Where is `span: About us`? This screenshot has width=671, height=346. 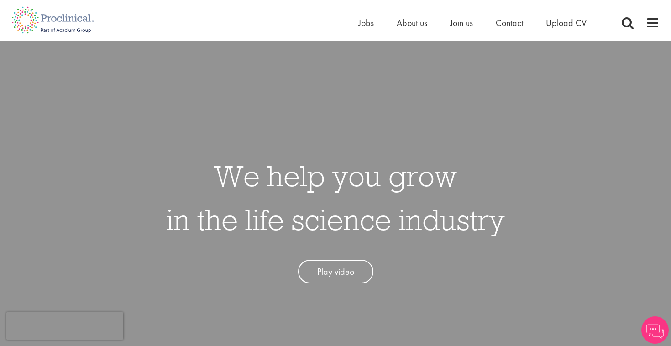 span: About us is located at coordinates (411, 23).